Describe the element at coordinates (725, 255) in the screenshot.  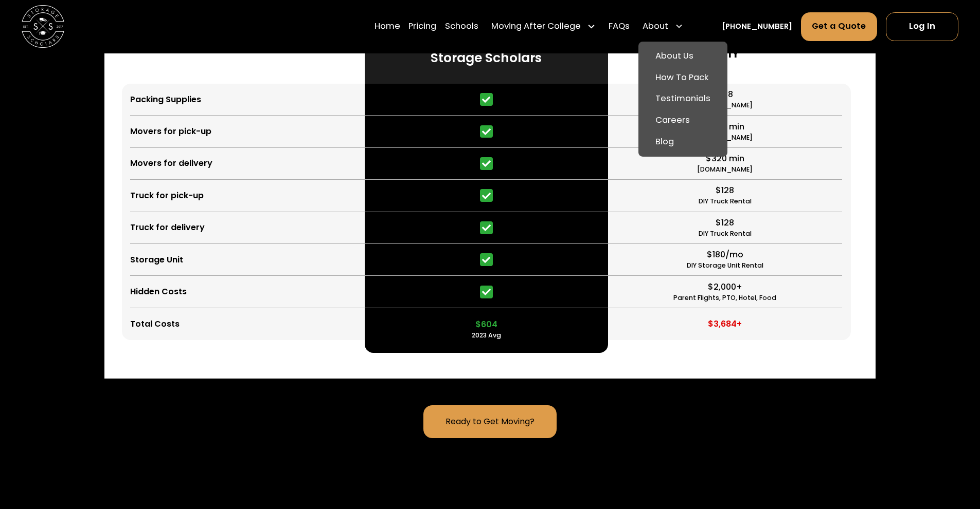
I see `div: $180/mo` at that location.